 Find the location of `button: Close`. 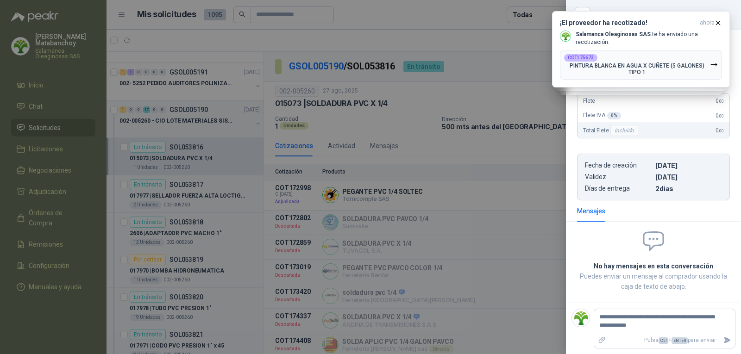

button: Close is located at coordinates (583, 15).